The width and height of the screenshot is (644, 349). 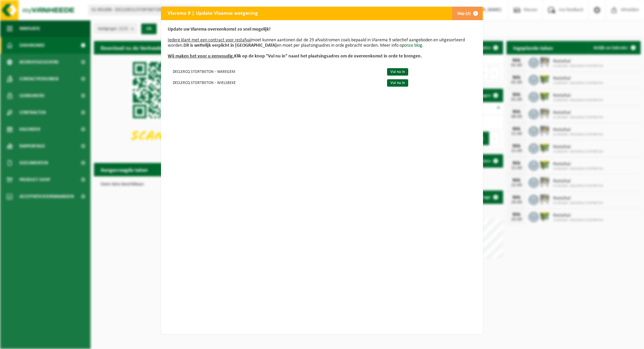 I want to click on b: Update uw Vlarema overeenkomst zo snel mogelijk!, so click(x=219, y=29).